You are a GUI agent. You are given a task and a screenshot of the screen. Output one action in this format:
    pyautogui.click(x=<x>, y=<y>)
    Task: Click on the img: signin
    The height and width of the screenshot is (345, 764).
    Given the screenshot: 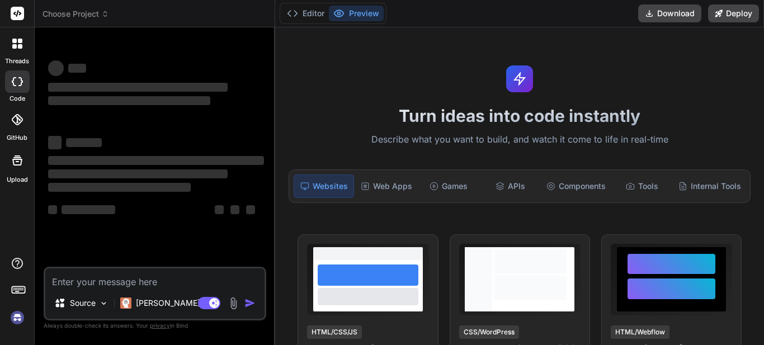 What is the action you would take?
    pyautogui.click(x=17, y=318)
    